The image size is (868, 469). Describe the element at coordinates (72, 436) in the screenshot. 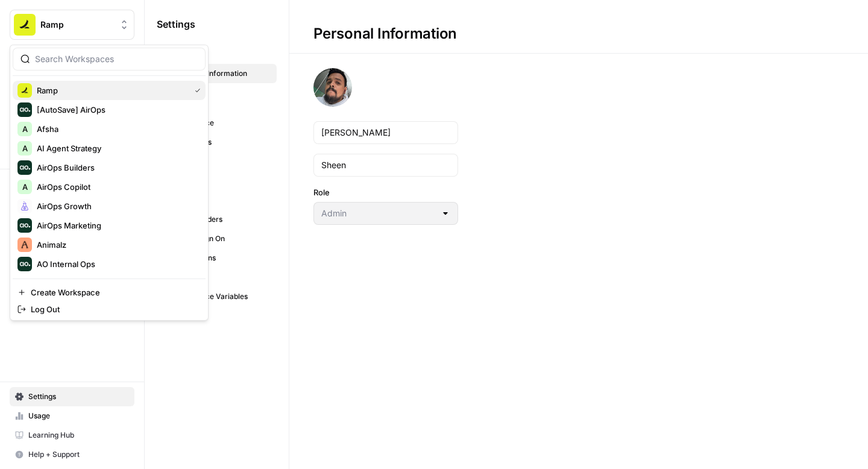

I see `a: Learning Hub` at that location.